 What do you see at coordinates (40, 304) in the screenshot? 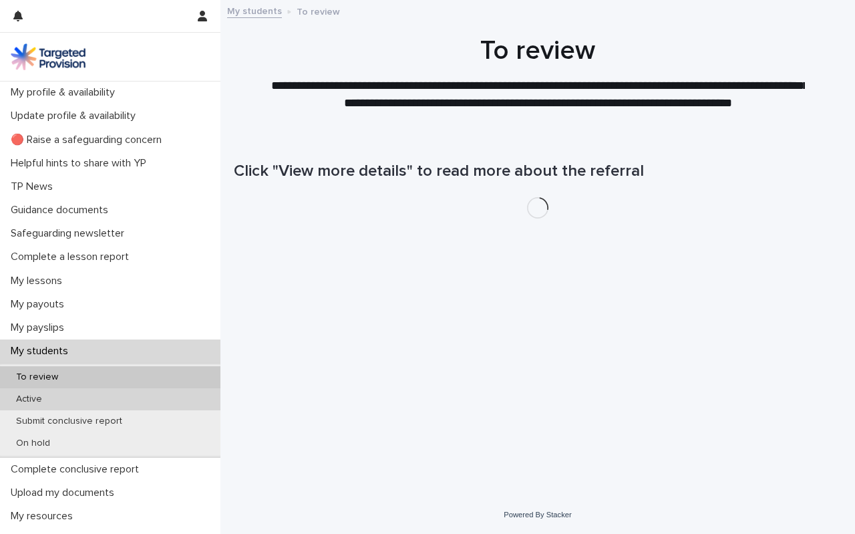
I see `p: My payouts` at bounding box center [40, 304].